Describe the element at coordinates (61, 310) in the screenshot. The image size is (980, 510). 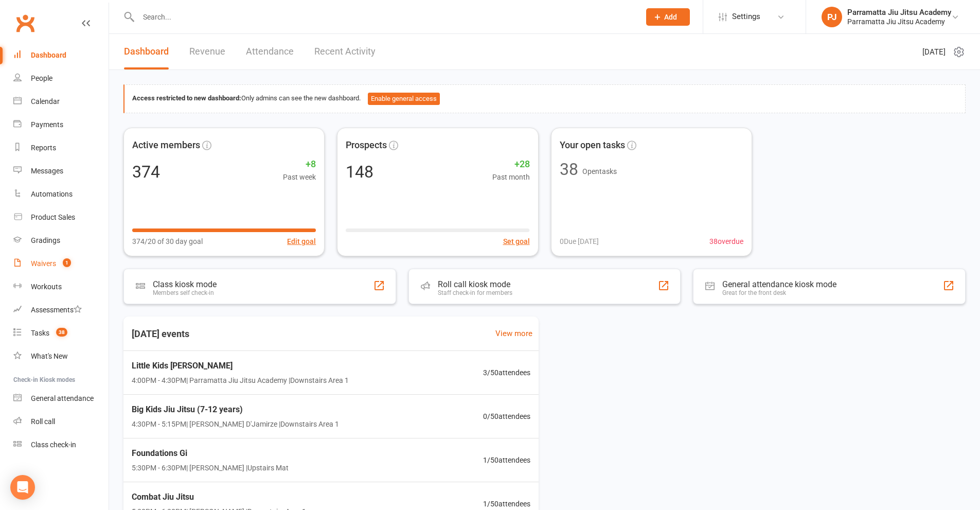
I see `a: Assessments` at that location.